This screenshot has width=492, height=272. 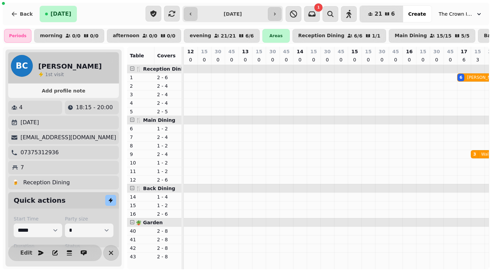 I want to click on button: Edit, so click(x=26, y=253).